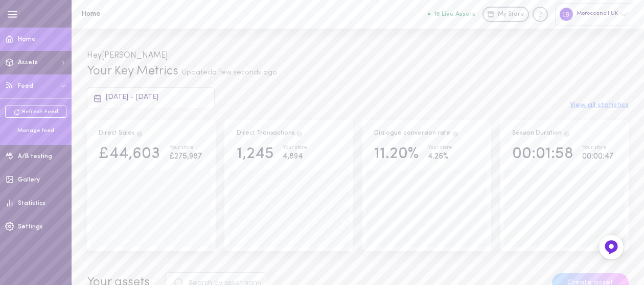 The image size is (644, 285). I want to click on span: Your Key Metrics, so click(132, 72).